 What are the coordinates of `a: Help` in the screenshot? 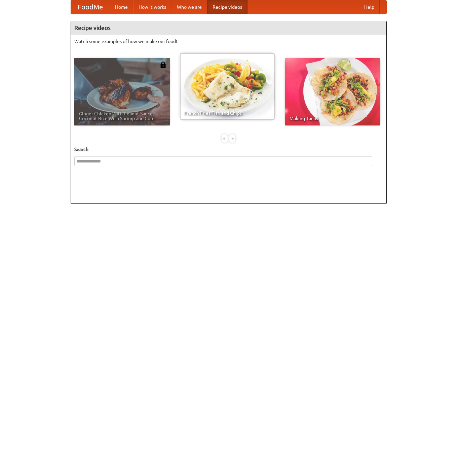 It's located at (369, 7).